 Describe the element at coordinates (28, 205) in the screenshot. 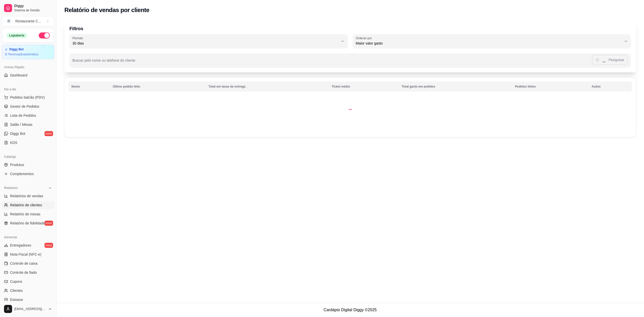

I see `a: Relatório de clientes` at that location.